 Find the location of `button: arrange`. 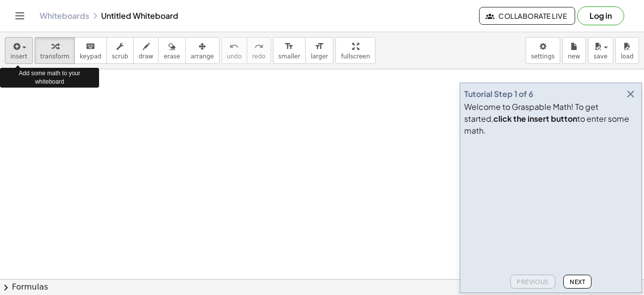

button: arrange is located at coordinates (202, 51).